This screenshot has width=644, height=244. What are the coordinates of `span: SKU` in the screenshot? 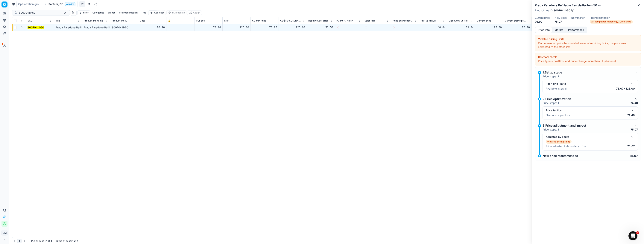 It's located at (30, 21).